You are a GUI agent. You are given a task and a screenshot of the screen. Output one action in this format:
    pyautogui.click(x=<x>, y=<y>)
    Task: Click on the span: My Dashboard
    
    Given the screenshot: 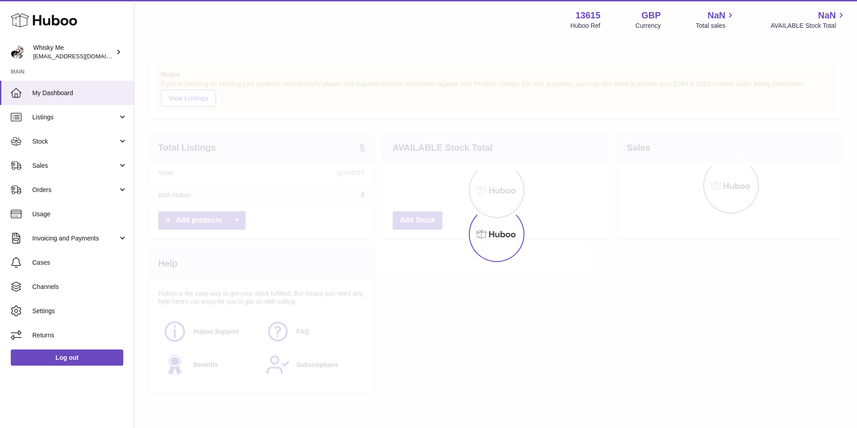 What is the action you would take?
    pyautogui.click(x=80, y=93)
    